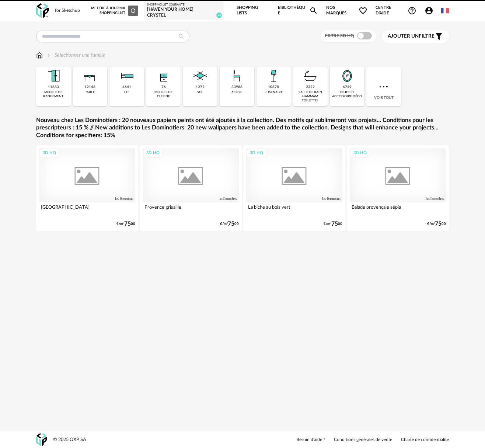 This screenshot has width=485, height=448. Describe the element at coordinates (294, 210) in the screenshot. I see `div: La biche au bois vert` at that location.